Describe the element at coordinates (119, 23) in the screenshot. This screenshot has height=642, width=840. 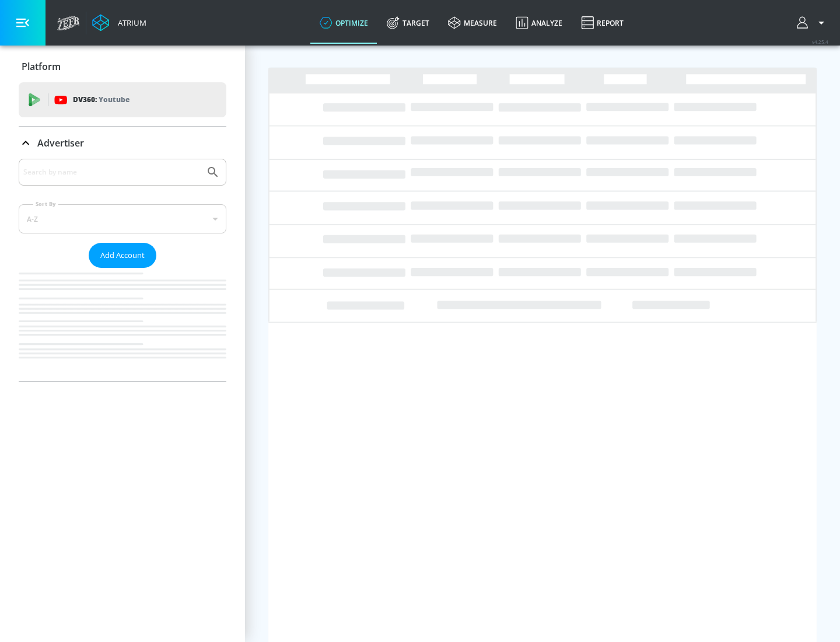
I see `a: Atrium` at that location.